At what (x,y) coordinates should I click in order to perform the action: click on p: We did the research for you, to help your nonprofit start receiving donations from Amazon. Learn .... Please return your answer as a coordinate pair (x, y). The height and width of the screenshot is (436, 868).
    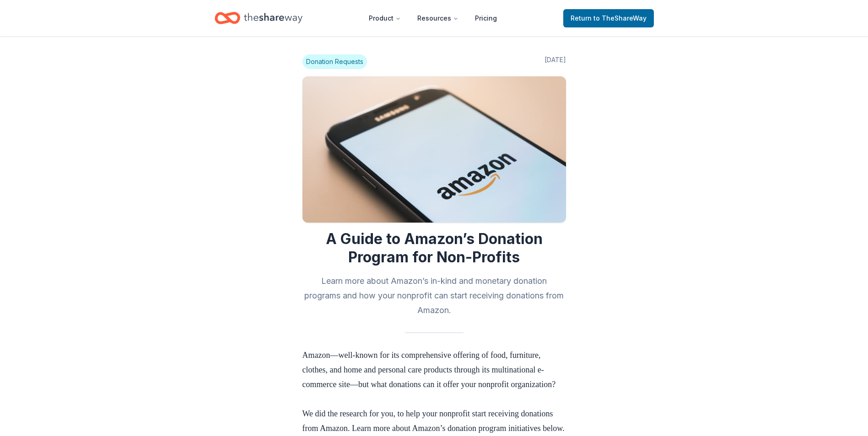
    Looking at the image, I should click on (434, 421).